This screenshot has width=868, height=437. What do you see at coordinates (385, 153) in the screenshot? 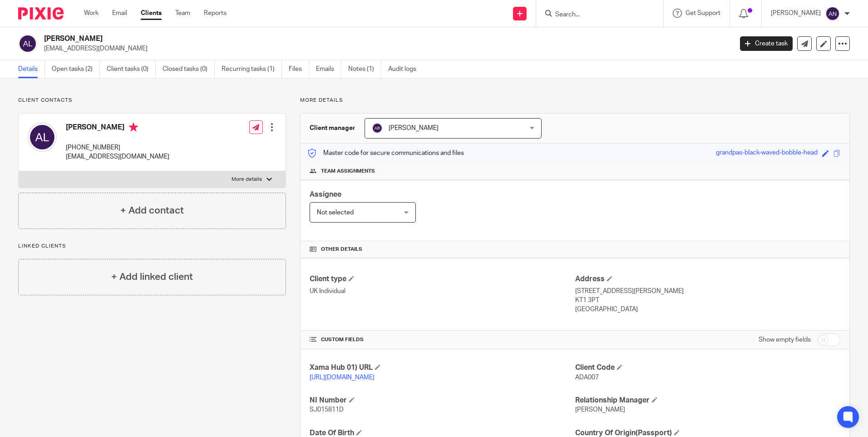
I see `p: Master code for secure communications and files` at bounding box center [385, 153].